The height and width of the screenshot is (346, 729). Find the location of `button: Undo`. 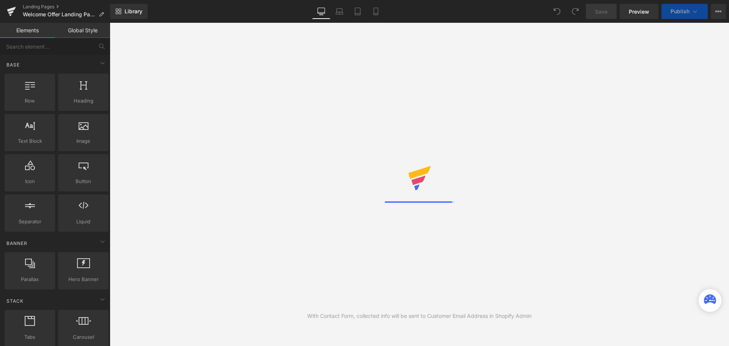

button: Undo is located at coordinates (557, 11).